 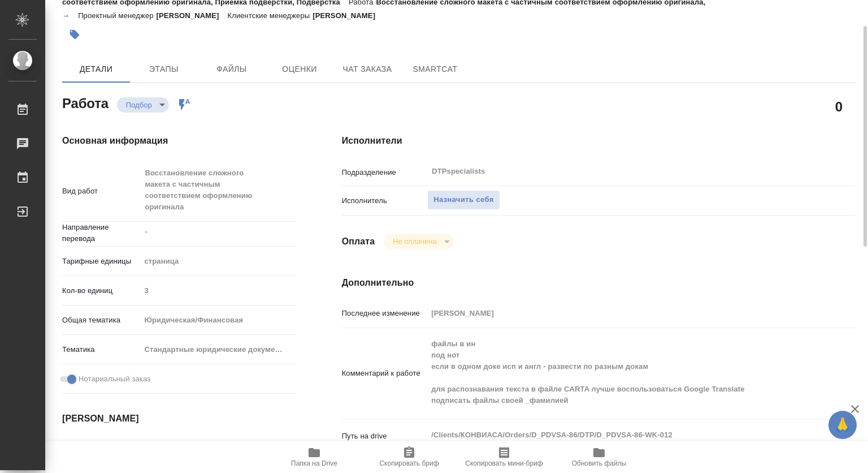 I want to click on h4: Основная информация, so click(x=179, y=141).